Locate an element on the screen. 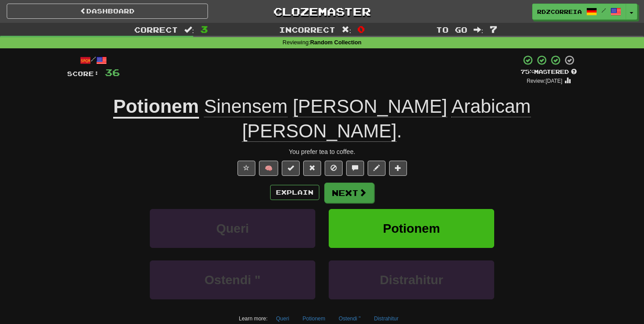 The image size is (644, 324). button: Distrahitur is located at coordinates (411, 280).